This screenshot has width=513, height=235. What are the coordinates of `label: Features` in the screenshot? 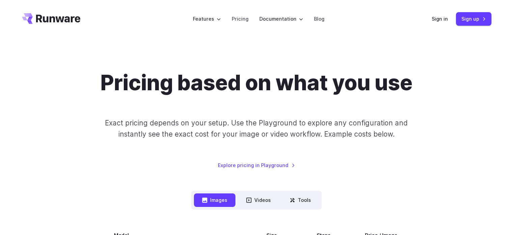 It's located at (207, 19).